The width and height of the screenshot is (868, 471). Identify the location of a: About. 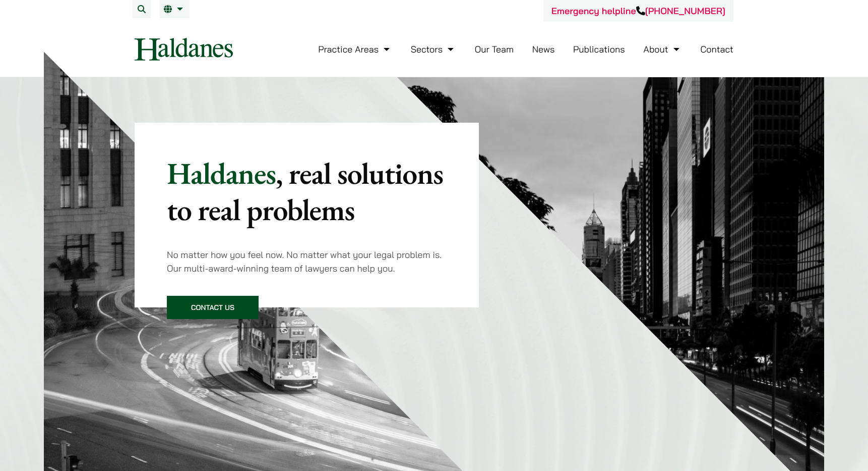
(662, 49).